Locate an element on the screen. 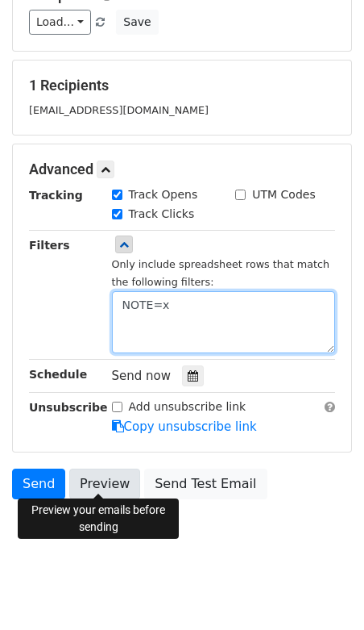 The image size is (364, 630). span: Send now is located at coordinates (142, 376).